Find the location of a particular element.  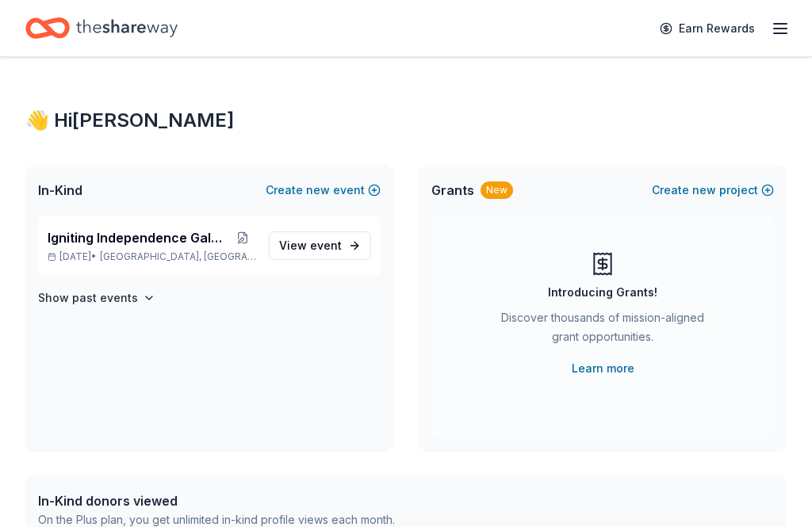

div: New is located at coordinates (496, 190).